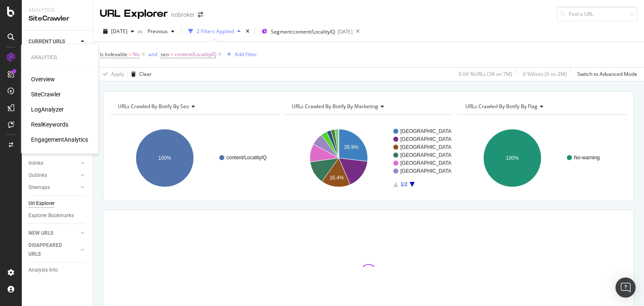 Image resolution: width=644 pixels, height=306 pixels. I want to click on button: 2 Filters Applied, so click(214, 31).